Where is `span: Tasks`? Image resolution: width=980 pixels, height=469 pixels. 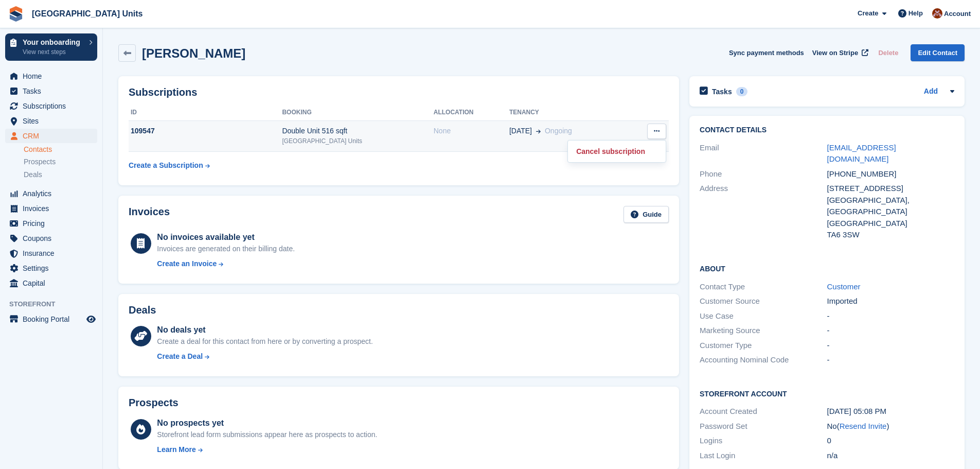
span: Tasks is located at coordinates (54, 91).